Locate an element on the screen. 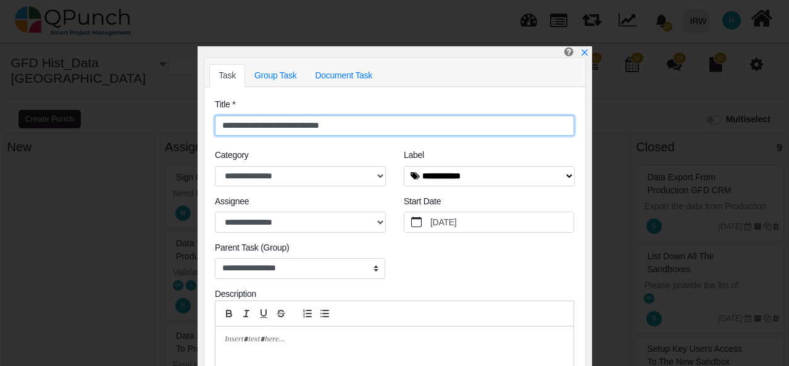 The height and width of the screenshot is (366, 789). a: Task is located at coordinates (227, 75).